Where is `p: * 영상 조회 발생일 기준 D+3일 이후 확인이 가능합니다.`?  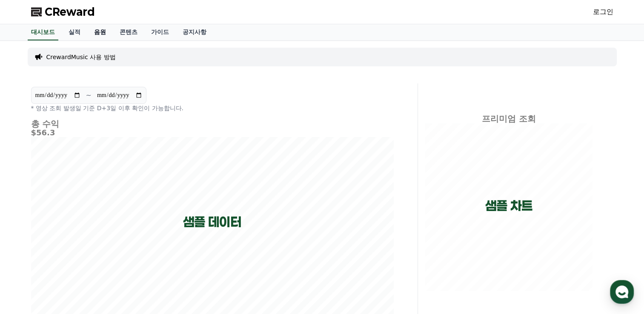 p: * 영상 조회 발생일 기준 D+3일 이후 확인이 가능합니다. is located at coordinates (213, 108).